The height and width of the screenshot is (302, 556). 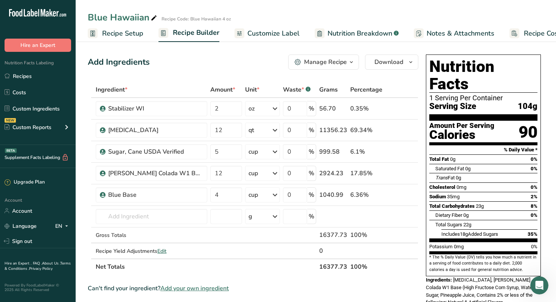 What do you see at coordinates (123, 33) in the screenshot?
I see `span: Recipe Setup` at bounding box center [123, 33].